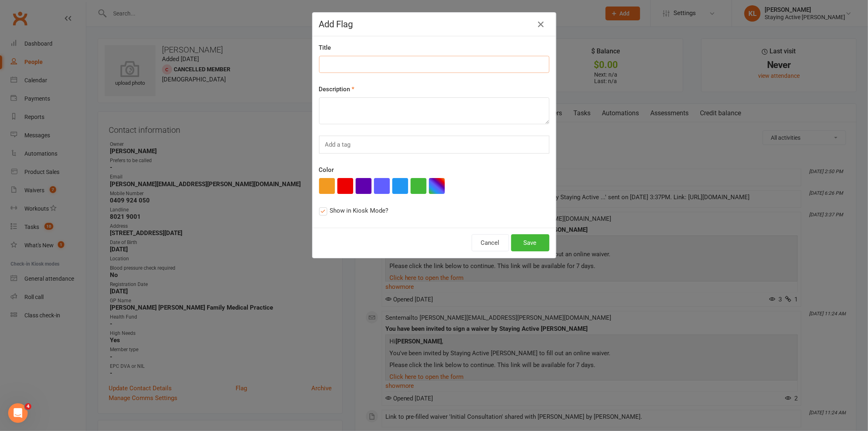 This screenshot has height=431, width=868. What do you see at coordinates (541, 24) in the screenshot?
I see `button: Close` at bounding box center [541, 24].